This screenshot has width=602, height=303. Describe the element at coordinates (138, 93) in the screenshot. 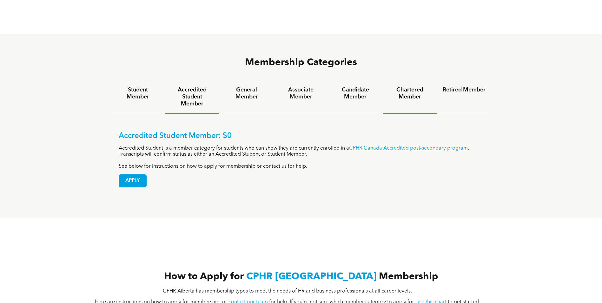

I see `h4: Student Member` at that location.